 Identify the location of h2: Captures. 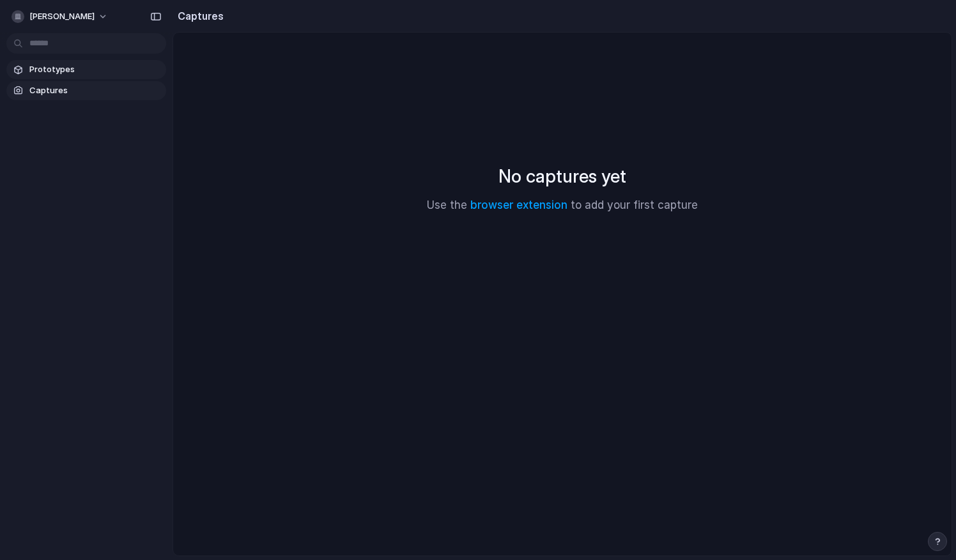
(198, 16).